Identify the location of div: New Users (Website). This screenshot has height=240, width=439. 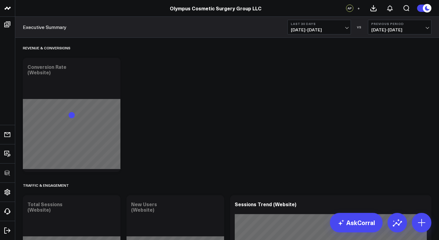
(144, 207).